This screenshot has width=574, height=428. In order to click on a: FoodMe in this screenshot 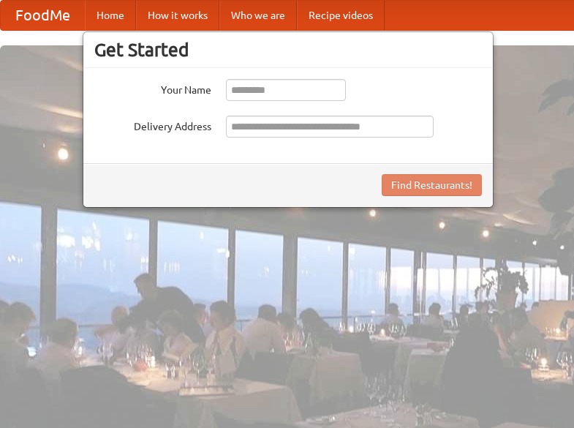, I will do `click(42, 15)`.